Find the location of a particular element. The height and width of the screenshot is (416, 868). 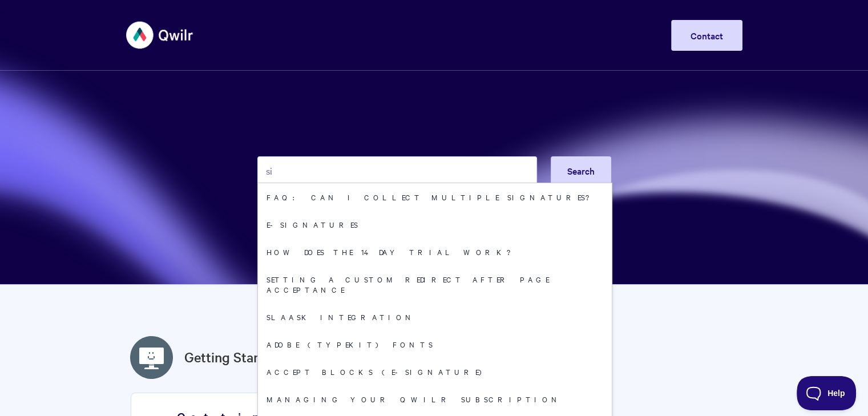

a: FAQ: Can I collect multiple signatures? is located at coordinates (435, 197).